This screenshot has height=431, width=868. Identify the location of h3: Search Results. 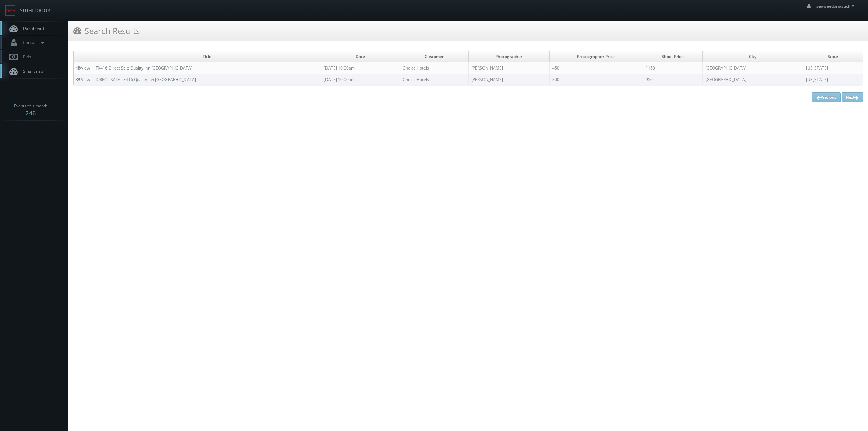
(106, 30).